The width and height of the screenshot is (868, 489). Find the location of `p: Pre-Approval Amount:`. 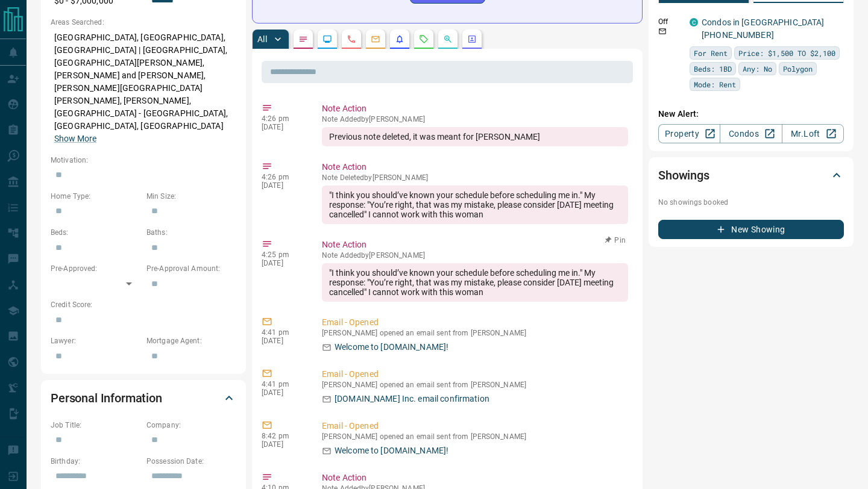

p: Pre-Approval Amount: is located at coordinates (191, 269).